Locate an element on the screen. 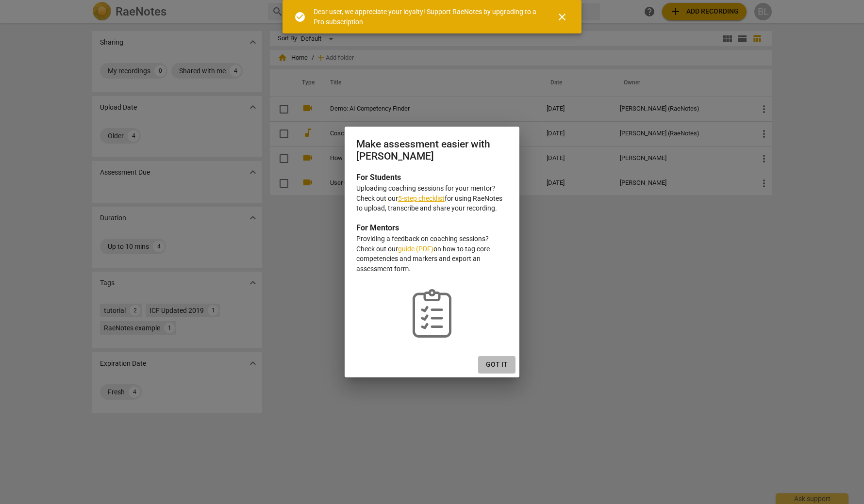 The image size is (864, 504). span: check_circle is located at coordinates (300, 17).